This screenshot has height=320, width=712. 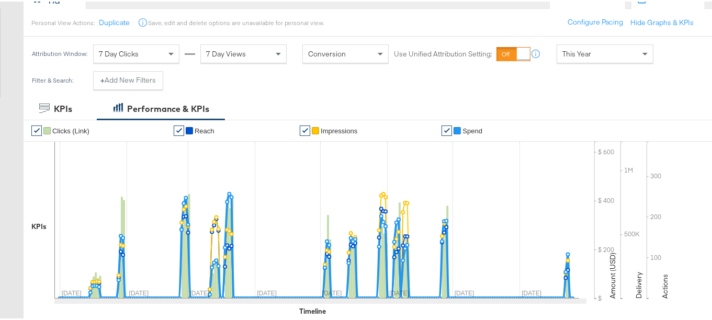 I want to click on span: Conversion, so click(x=327, y=52).